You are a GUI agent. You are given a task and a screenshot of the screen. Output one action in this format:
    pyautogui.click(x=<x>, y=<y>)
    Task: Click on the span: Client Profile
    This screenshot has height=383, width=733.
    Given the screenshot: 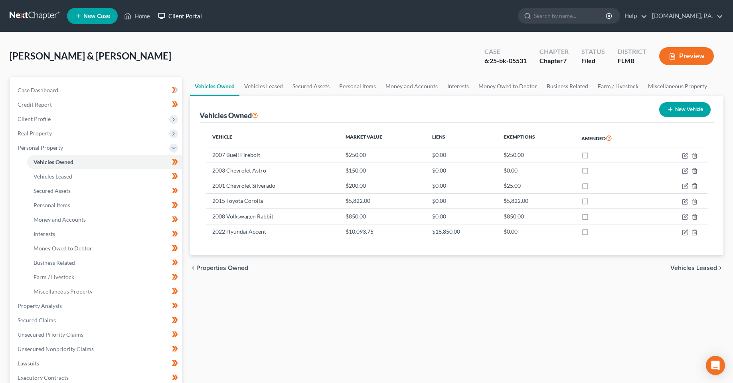 What is the action you would take?
    pyautogui.click(x=34, y=119)
    